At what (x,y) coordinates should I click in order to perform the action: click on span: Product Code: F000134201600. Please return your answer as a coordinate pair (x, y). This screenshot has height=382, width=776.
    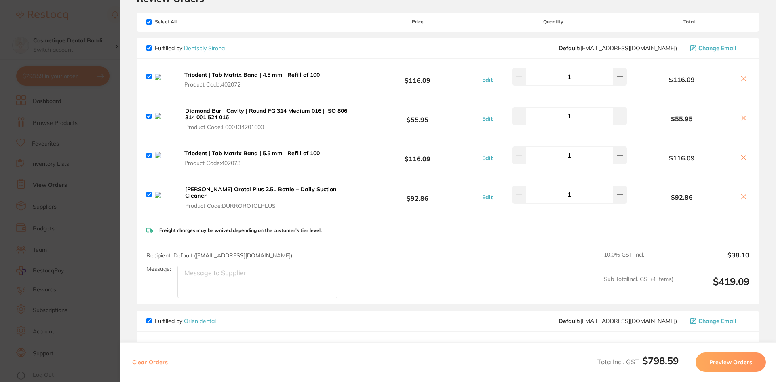
    Looking at the image, I should click on (270, 127).